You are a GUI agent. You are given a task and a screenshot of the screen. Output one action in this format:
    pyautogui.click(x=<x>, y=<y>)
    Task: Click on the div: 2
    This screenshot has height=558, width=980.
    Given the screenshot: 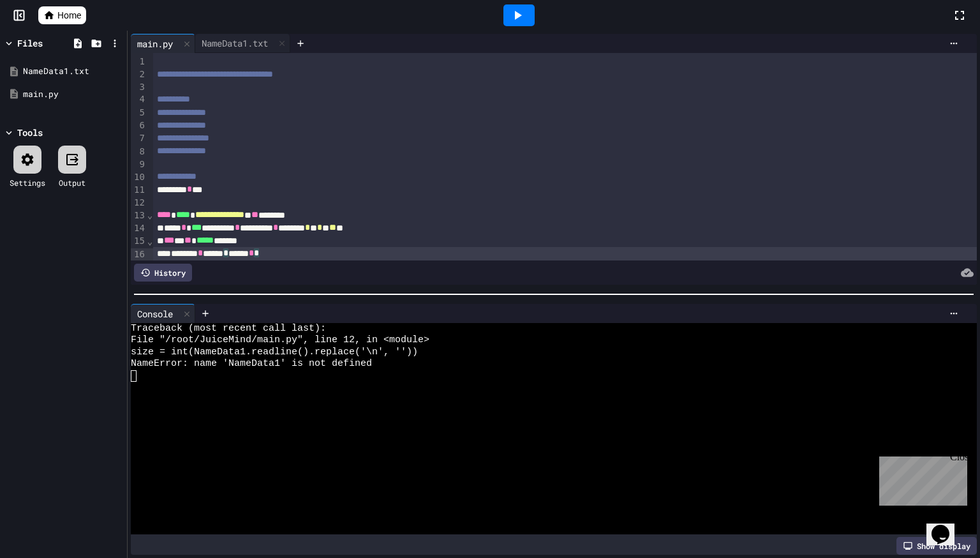 What is the action you would take?
    pyautogui.click(x=139, y=75)
    